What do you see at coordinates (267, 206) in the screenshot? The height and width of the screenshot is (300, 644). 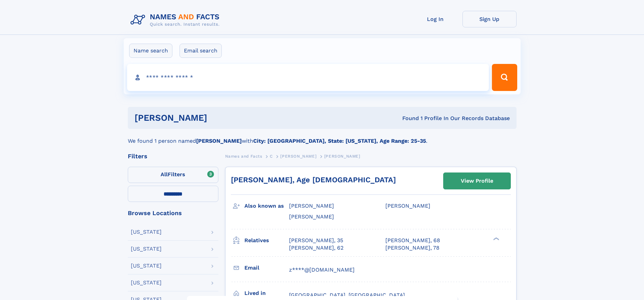 I see `h3: Also known as` at bounding box center [267, 206].